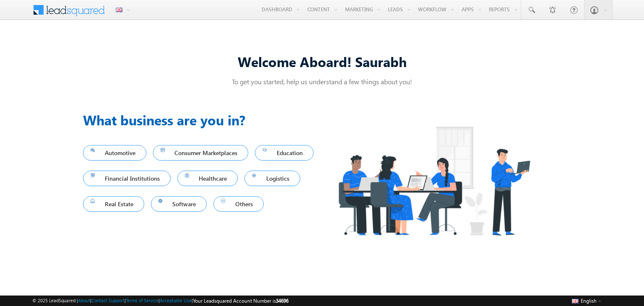 The width and height of the screenshot is (644, 306). I want to click on span: Automotive, so click(115, 153).